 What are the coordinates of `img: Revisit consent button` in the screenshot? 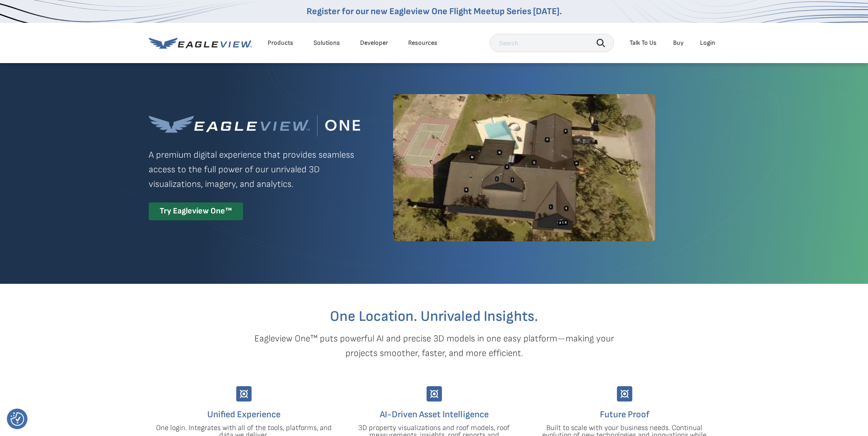 It's located at (17, 420).